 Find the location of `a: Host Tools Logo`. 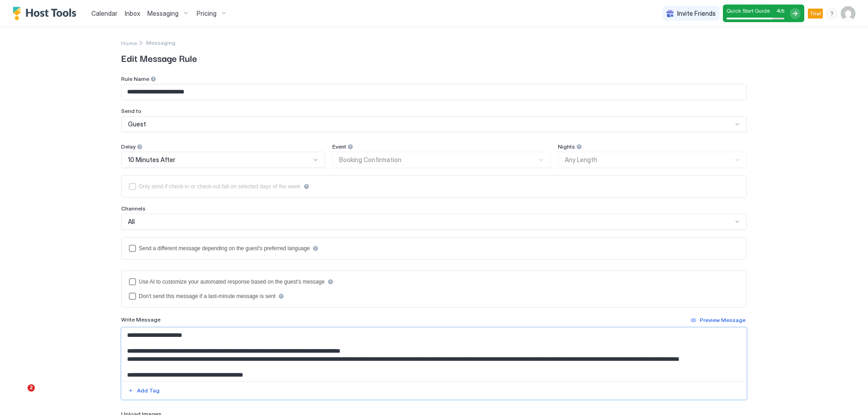

a: Host Tools Logo is located at coordinates (46, 13).